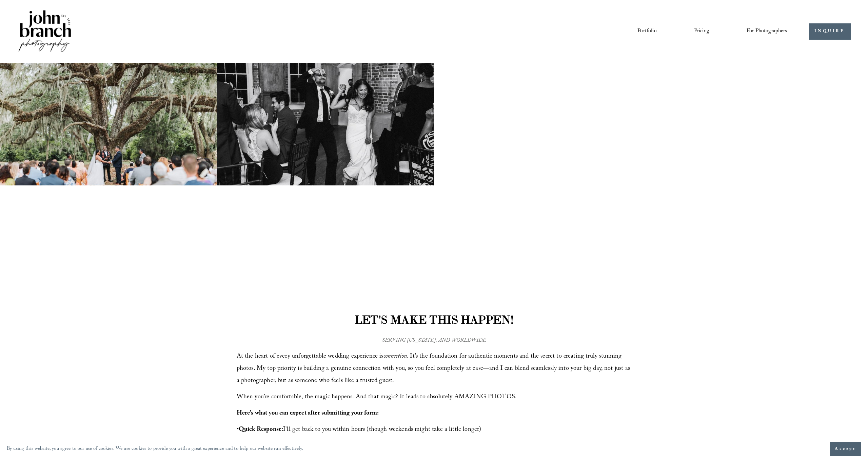 This screenshot has width=868, height=461. Describe the element at coordinates (647, 32) in the screenshot. I see `a: Portfolio` at that location.